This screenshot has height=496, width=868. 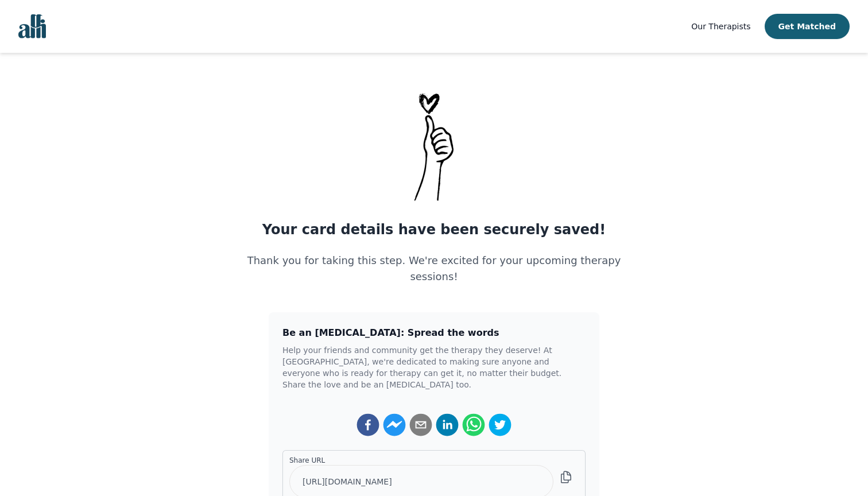 What do you see at coordinates (721, 26) in the screenshot?
I see `span: Our Therapists` at bounding box center [721, 26].